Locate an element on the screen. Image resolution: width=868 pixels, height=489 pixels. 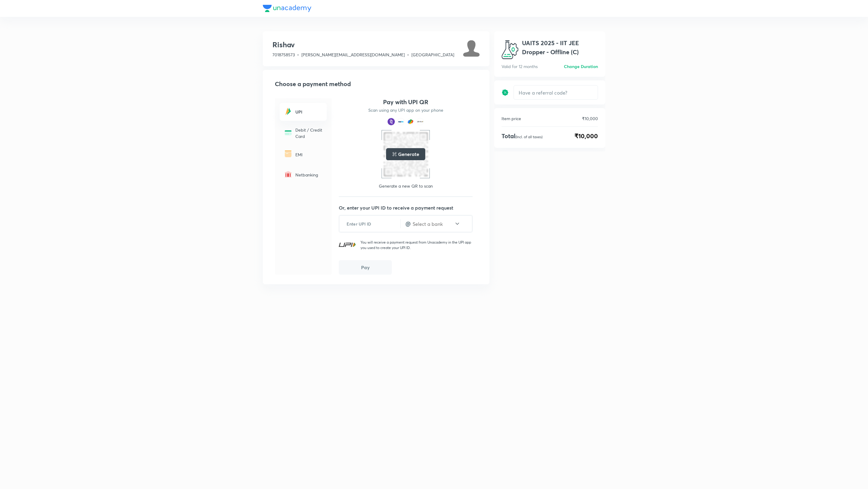
h1: UAITS 2025 - IIT JEE Dropper - Offline (C) is located at coordinates (560, 48).